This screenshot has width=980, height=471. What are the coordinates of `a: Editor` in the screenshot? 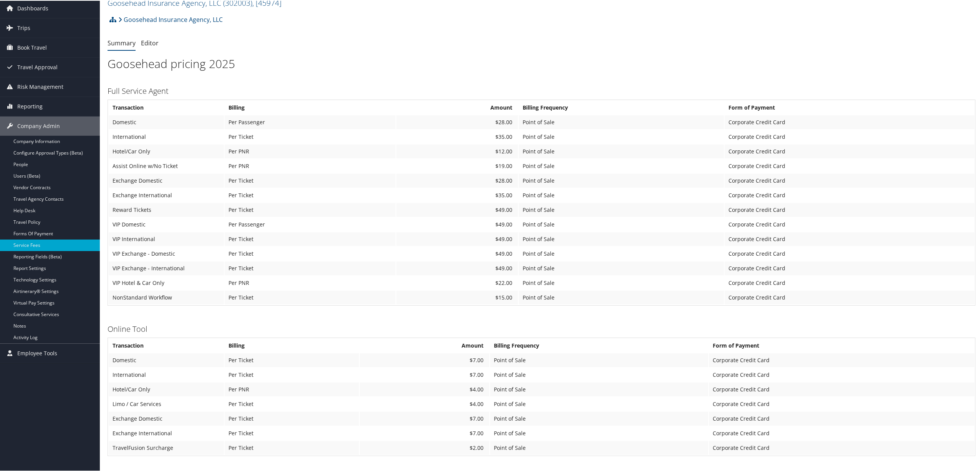 It's located at (150, 42).